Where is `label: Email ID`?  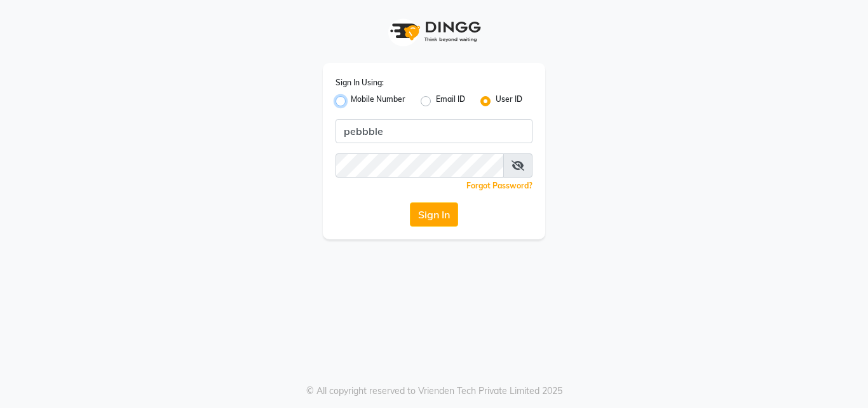 label: Email ID is located at coordinates (451, 101).